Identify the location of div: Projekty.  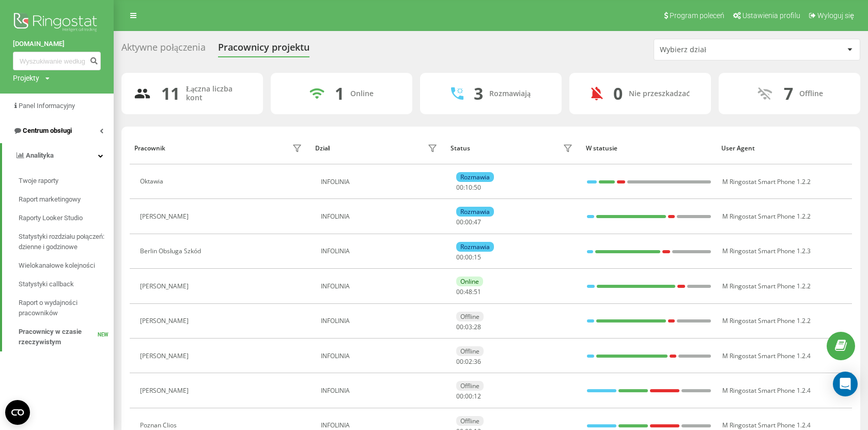
(26, 78).